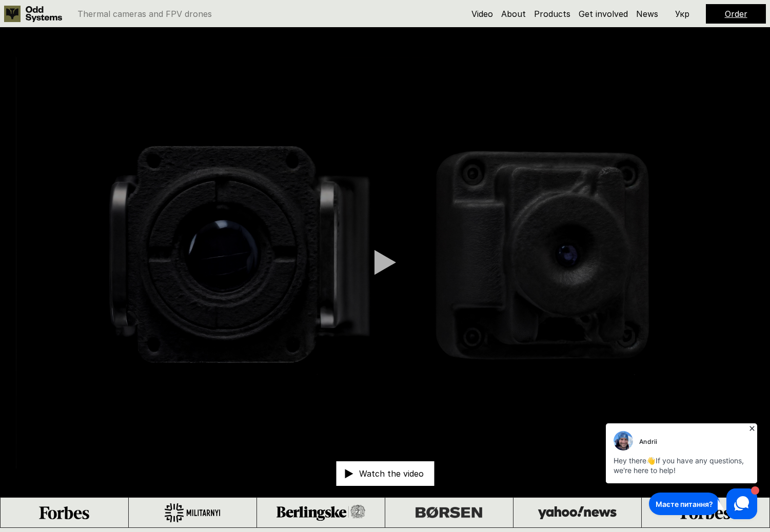 The height and width of the screenshot is (532, 770). Describe the element at coordinates (20, 21) in the screenshot. I see `img: Andrii` at that location.